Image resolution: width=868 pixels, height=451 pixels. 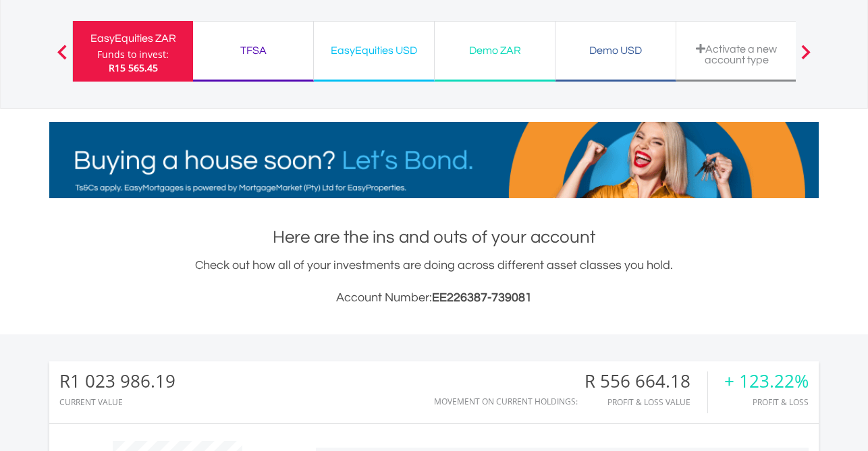 What do you see at coordinates (434, 160) in the screenshot?
I see `img: EasyMortage Promotion Banner` at bounding box center [434, 160].